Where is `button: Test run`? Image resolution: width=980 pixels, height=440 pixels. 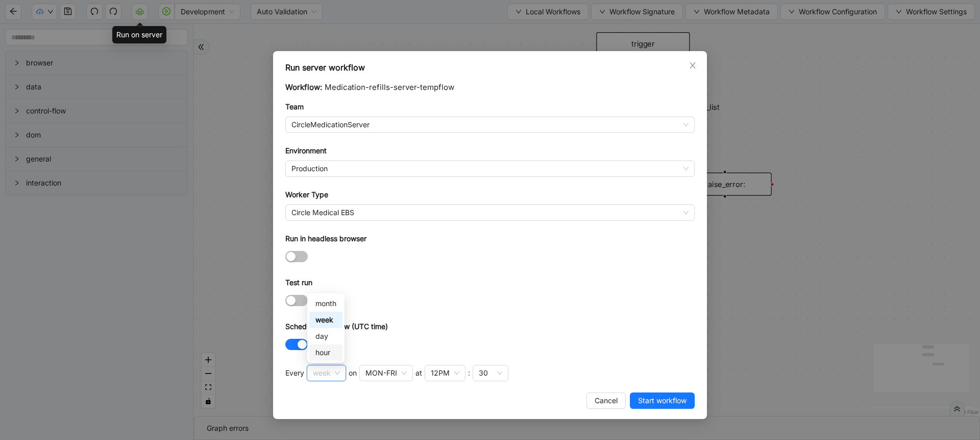
button: Test run is located at coordinates (296, 301).